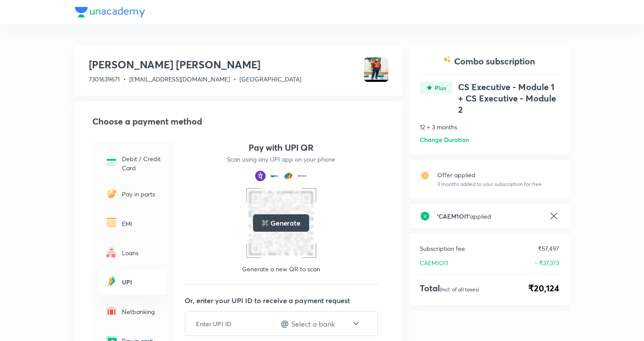 This screenshot has height=341, width=644. What do you see at coordinates (287, 300) in the screenshot?
I see `p: Or, enter your UPI ID to receive a payment request` at bounding box center [287, 300].